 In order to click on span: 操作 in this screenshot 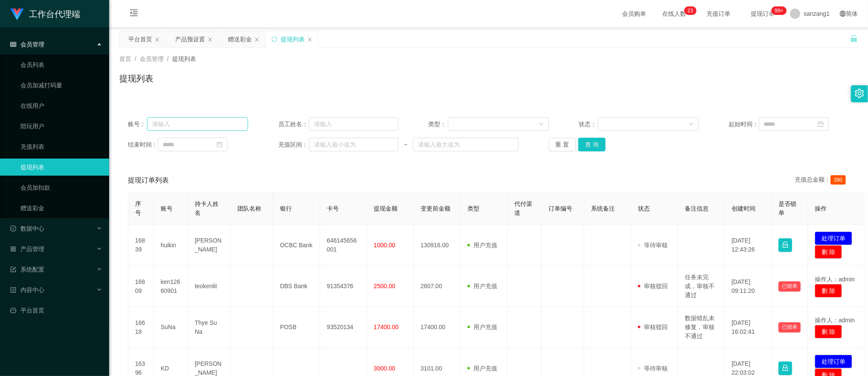, I will do `click(820, 208)`.